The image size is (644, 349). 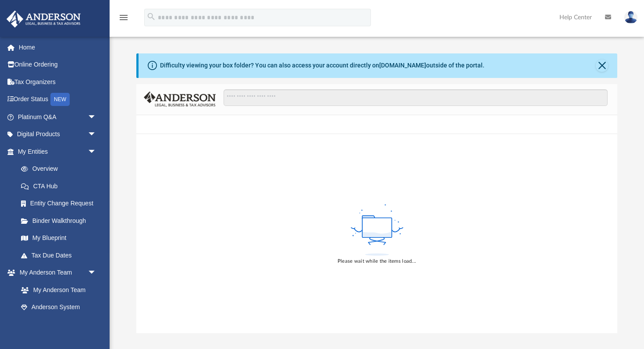 What do you see at coordinates (56, 273) in the screenshot?
I see `a: My Anderson Teamarrow_drop_down` at bounding box center [56, 273].